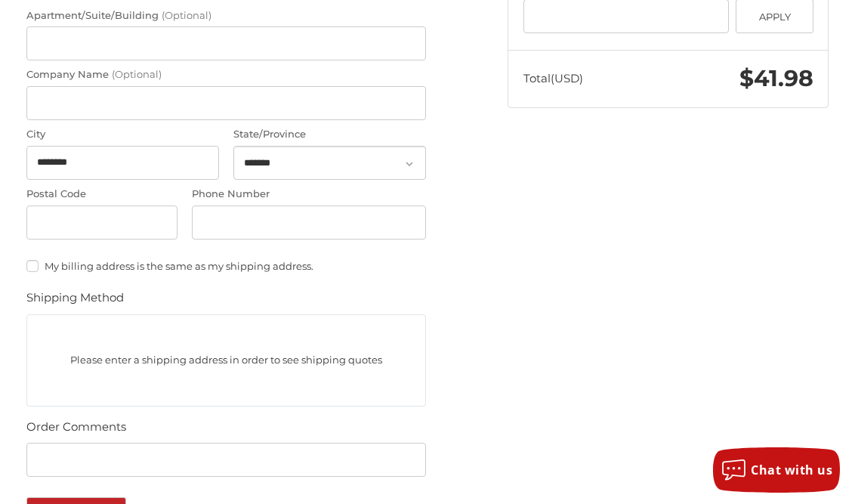 This screenshot has width=855, height=504. What do you see at coordinates (122, 134) in the screenshot?
I see `label: City` at bounding box center [122, 134].